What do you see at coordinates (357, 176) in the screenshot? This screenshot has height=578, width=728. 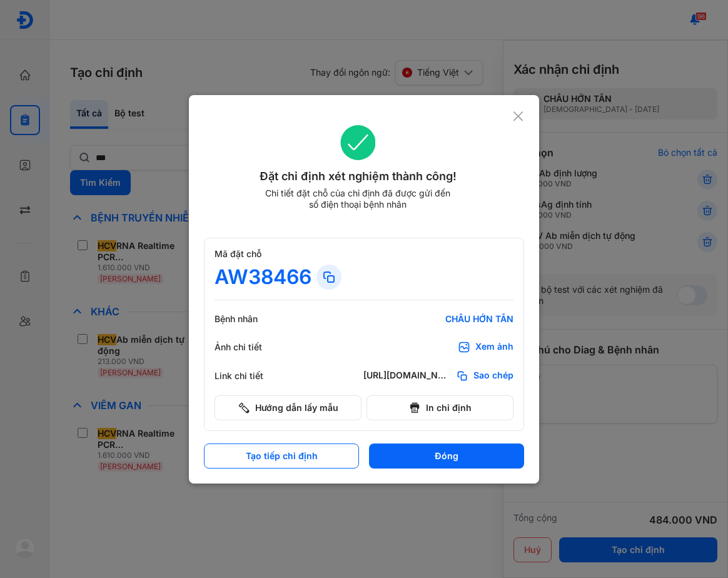 I see `div: Đặt chỉ định xét nghiệm thành công!` at bounding box center [357, 176].